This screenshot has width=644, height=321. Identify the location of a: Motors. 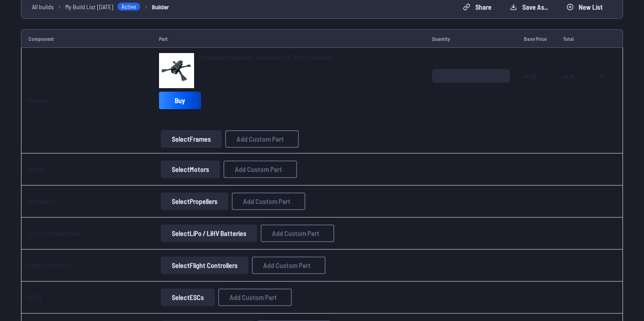
(37, 169).